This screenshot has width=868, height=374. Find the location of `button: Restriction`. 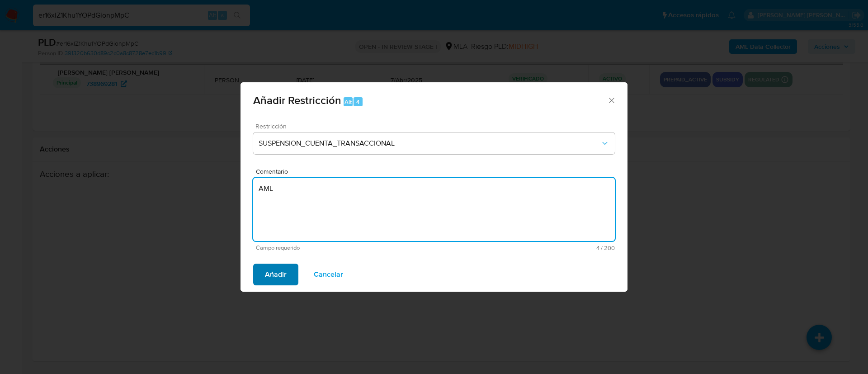

button: Restriction is located at coordinates (434, 143).